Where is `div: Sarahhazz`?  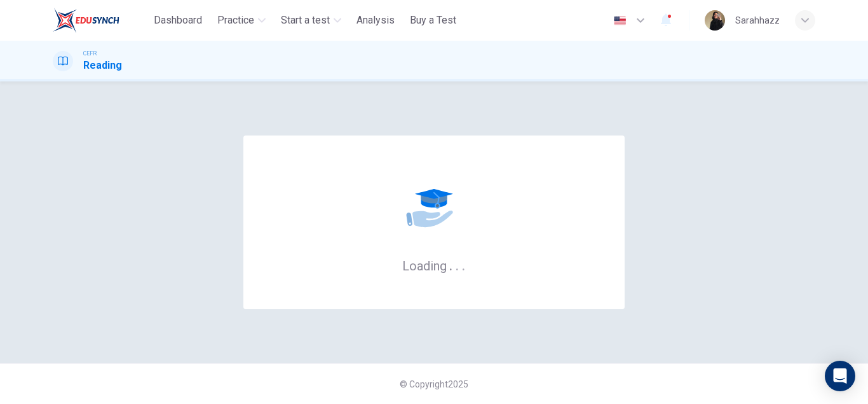
div: Sarahhazz is located at coordinates (758, 21).